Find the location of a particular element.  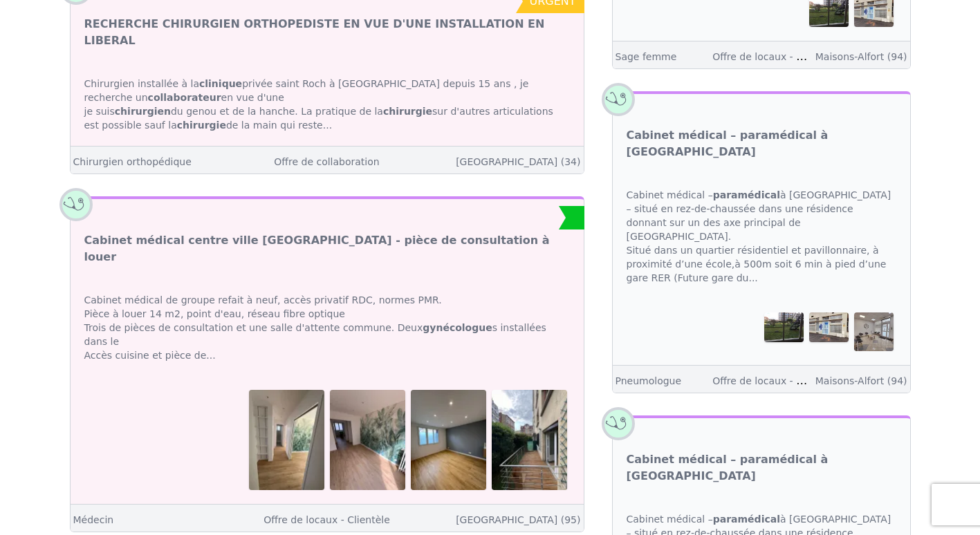

a: Chirurgien orthopédique is located at coordinates (132, 162).